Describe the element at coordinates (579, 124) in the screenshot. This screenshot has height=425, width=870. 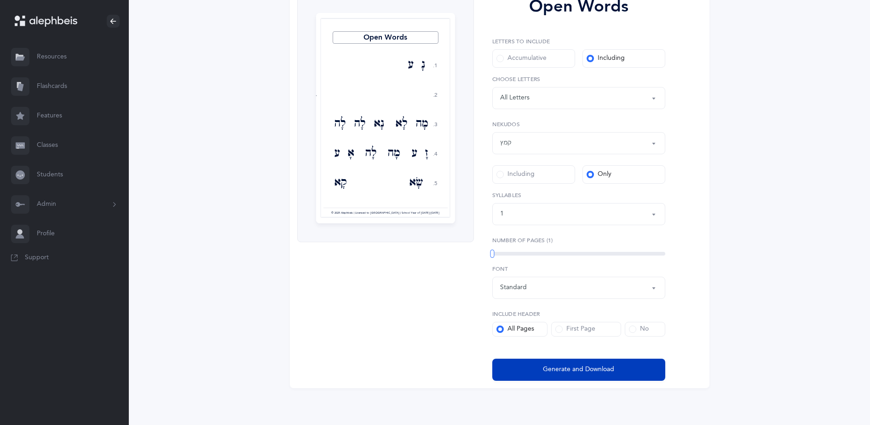
I see `label: Nekudos` at that location.